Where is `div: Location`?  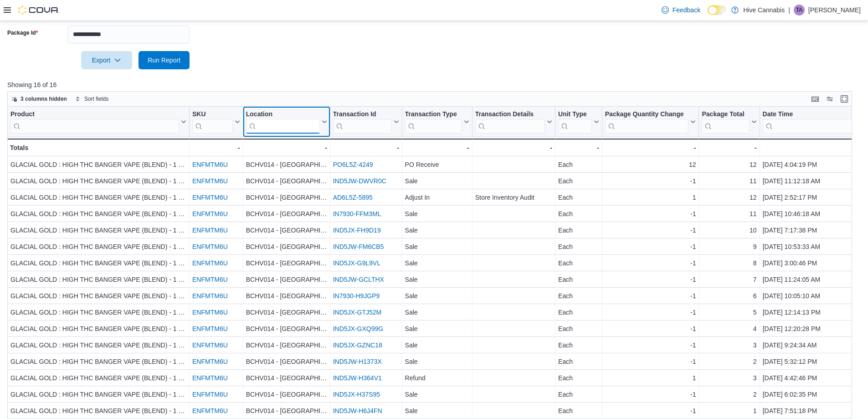
div: Location is located at coordinates (283, 122).